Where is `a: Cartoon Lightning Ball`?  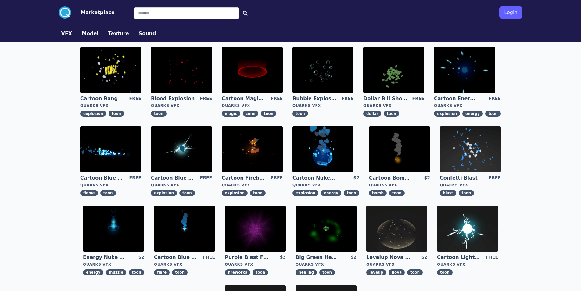 a: Cartoon Lightning Ball is located at coordinates (459, 257).